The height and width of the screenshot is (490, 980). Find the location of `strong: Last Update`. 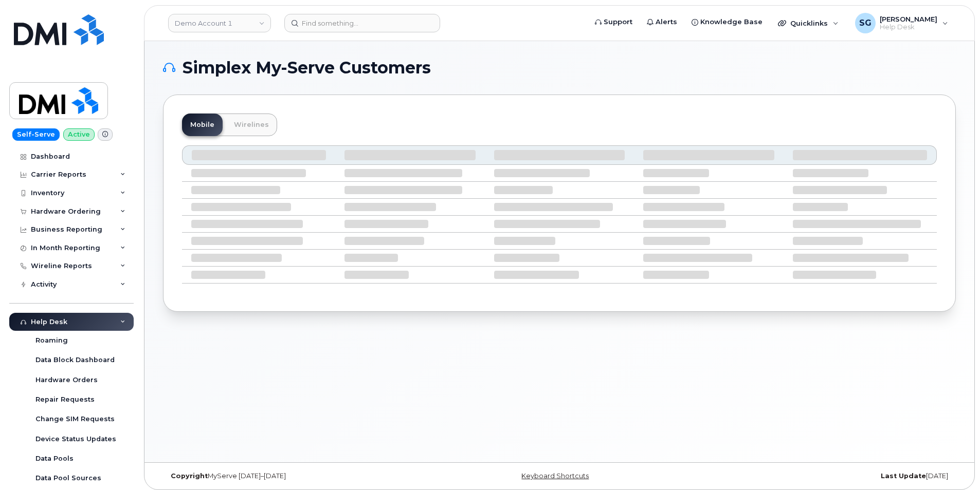

strong: Last Update is located at coordinates (903, 476).